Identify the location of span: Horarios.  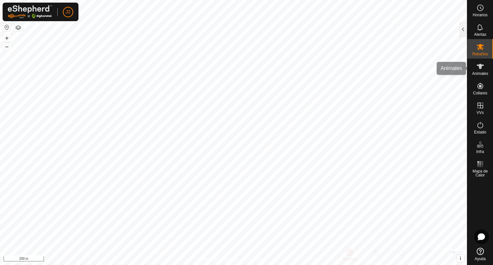
(480, 15).